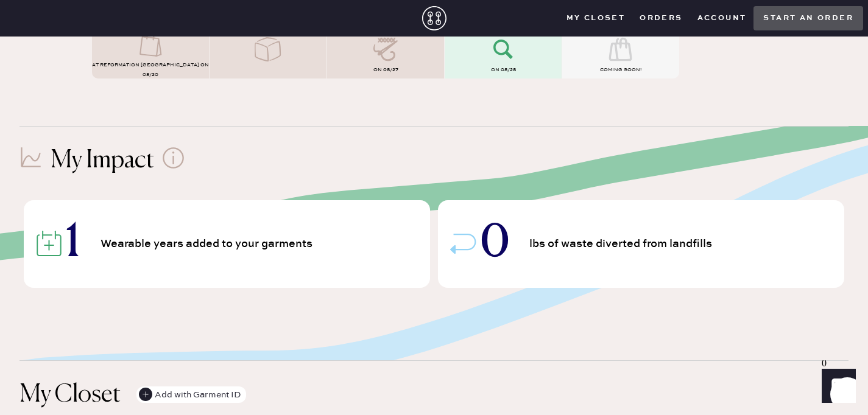  I want to click on span: 0, so click(495, 245).